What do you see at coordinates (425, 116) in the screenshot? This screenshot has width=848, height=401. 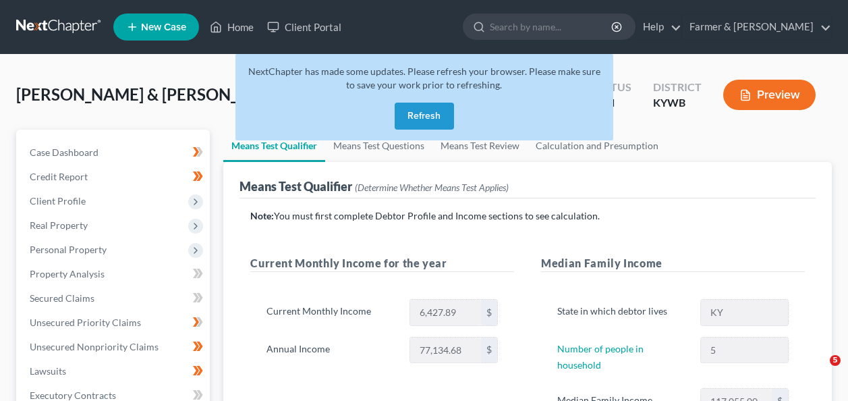 I see `button: Refresh` at bounding box center [425, 116].